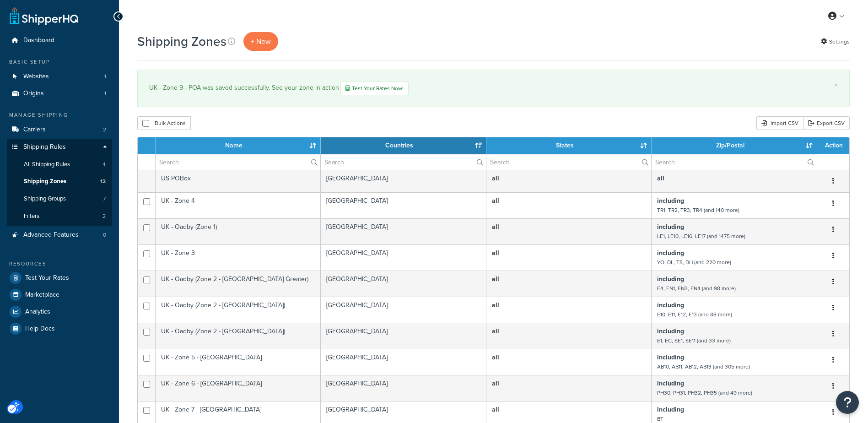 This screenshot has width=868, height=423. I want to click on small: PH30, PH31, PH32, PH35 (and 49 more), so click(704, 393).